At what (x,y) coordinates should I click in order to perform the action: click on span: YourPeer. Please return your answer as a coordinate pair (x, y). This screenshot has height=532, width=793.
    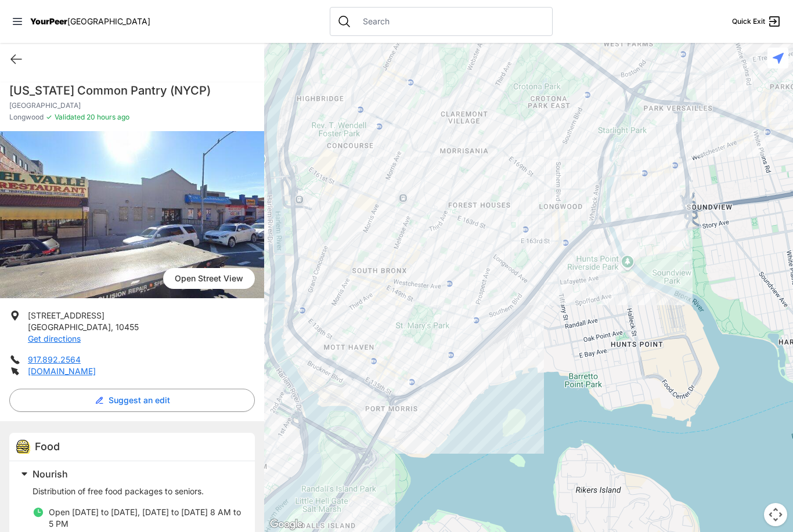
    Looking at the image, I should click on (49, 21).